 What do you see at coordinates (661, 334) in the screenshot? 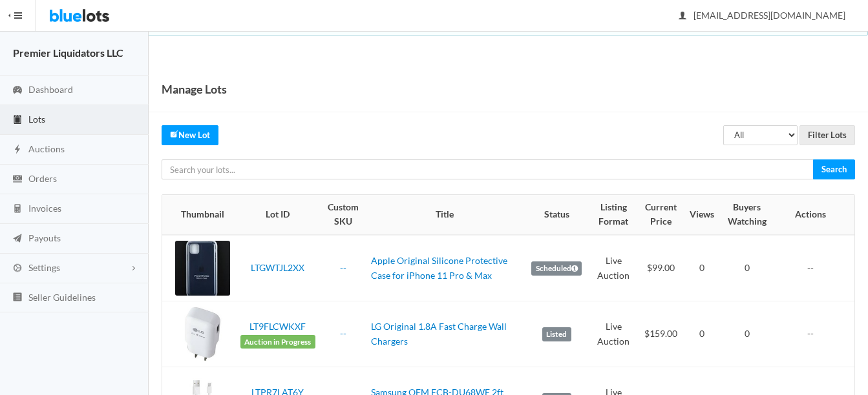
I see `td: $159.00` at bounding box center [661, 334].